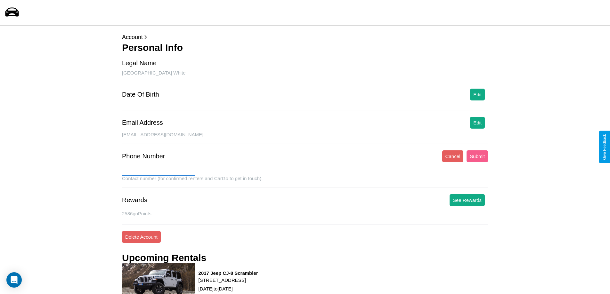  I want to click on div: Contact number (for confirmed renters and CarGo to get in touch)., so click(305, 182).